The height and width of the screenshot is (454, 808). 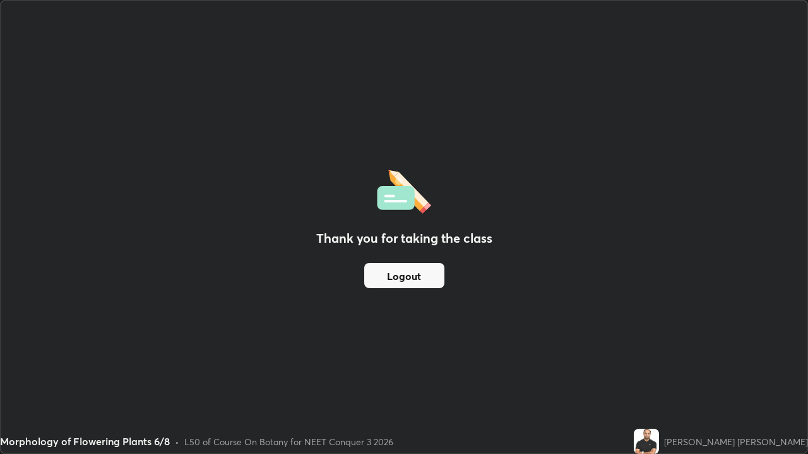 I want to click on img: 0288c81ecca544f6b86d0d2edef7c4db.jpg, so click(x=646, y=442).